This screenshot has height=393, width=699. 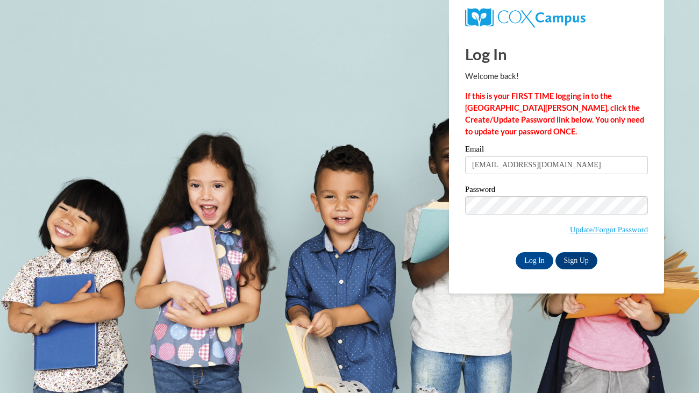 What do you see at coordinates (577, 261) in the screenshot?
I see `a: Sign Up` at bounding box center [577, 261].